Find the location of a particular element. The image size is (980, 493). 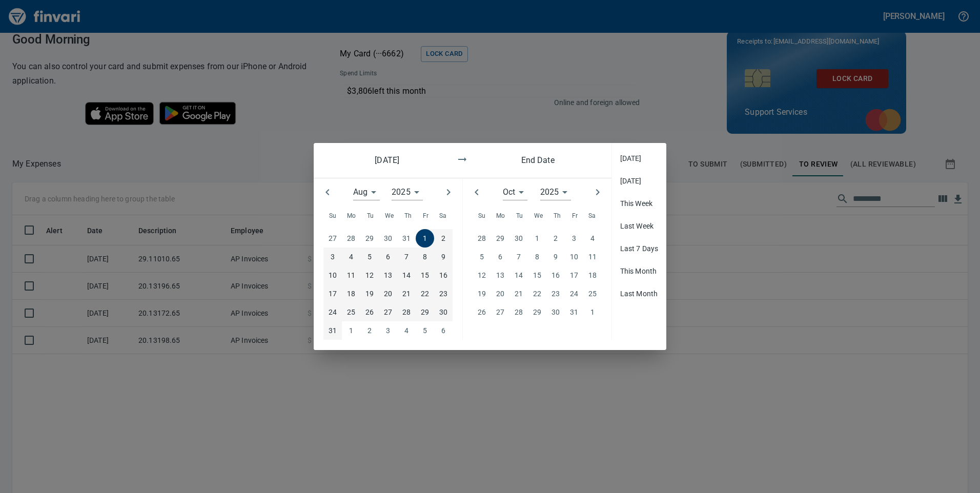

button: 13 is located at coordinates (388, 276).